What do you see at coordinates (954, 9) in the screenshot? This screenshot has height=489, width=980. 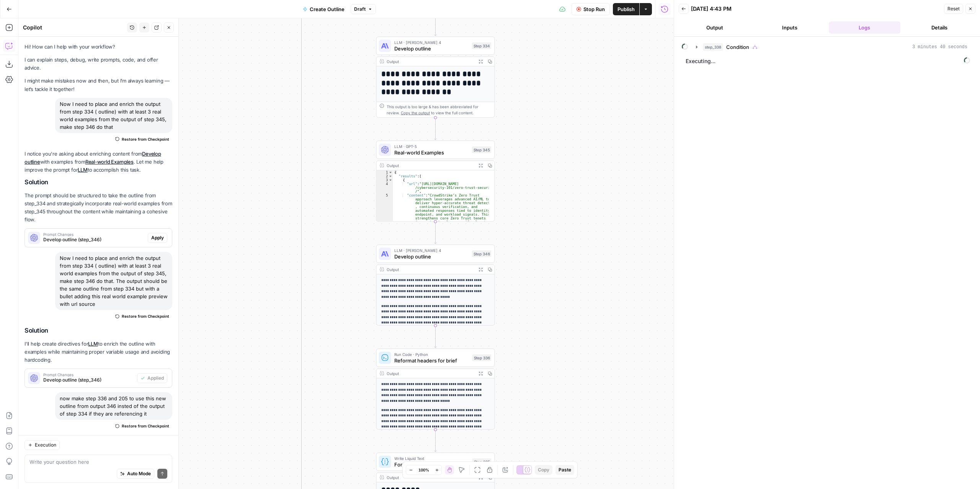 I see `span: Reset` at bounding box center [954, 9].